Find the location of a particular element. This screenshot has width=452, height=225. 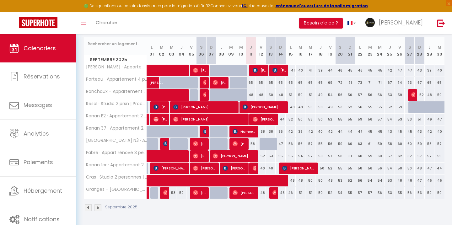

div: 49 is located at coordinates (430, 119).